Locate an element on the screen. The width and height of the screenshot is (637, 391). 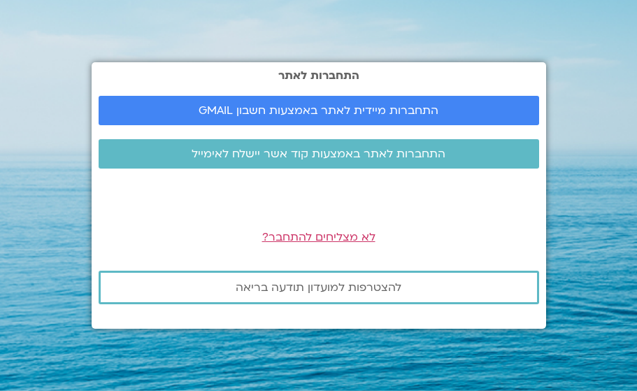
span: לא מצליחים להתחבר? is located at coordinates (319, 237).